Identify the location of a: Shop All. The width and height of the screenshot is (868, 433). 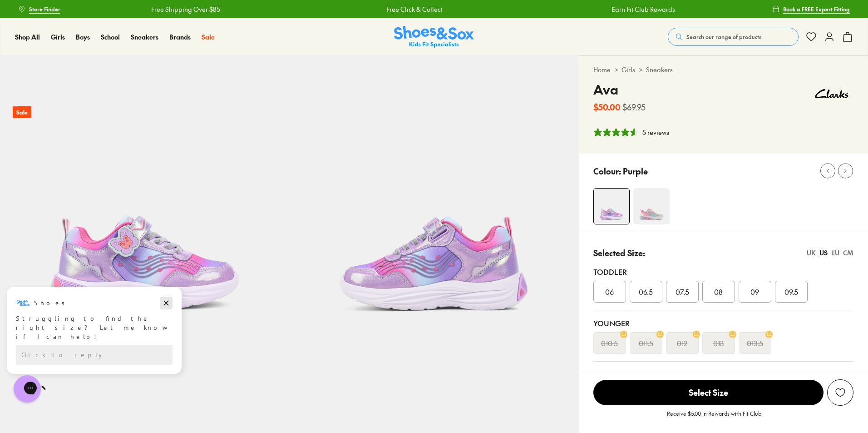
(27, 37).